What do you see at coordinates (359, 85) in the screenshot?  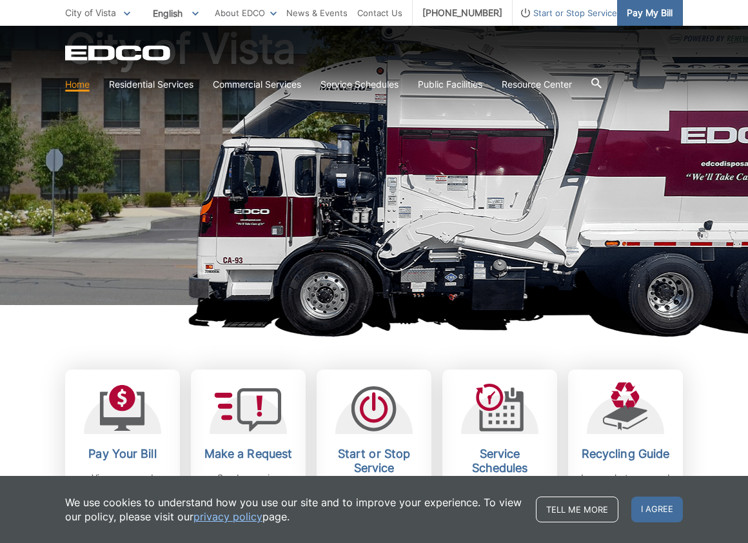 I see `a: Service Schedules` at bounding box center [359, 85].